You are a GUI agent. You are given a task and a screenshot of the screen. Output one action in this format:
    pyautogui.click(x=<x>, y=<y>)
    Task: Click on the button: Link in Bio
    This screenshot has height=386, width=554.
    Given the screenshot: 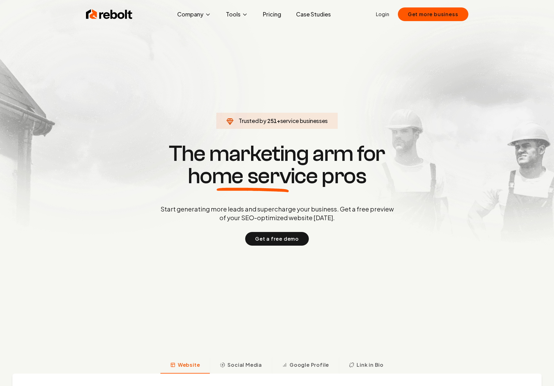 What is the action you would take?
    pyautogui.click(x=366, y=365)
    